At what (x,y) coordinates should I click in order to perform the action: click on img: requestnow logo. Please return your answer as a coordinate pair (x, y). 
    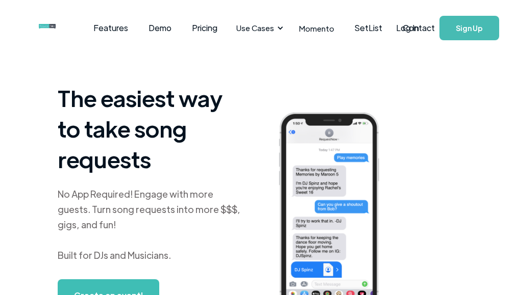
    Looking at the image, I should click on (57, 27).